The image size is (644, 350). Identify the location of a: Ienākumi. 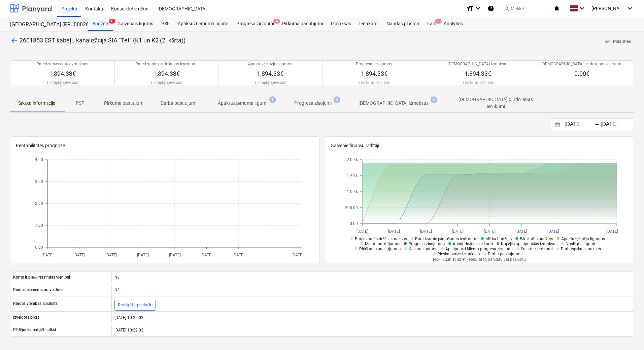
(369, 24).